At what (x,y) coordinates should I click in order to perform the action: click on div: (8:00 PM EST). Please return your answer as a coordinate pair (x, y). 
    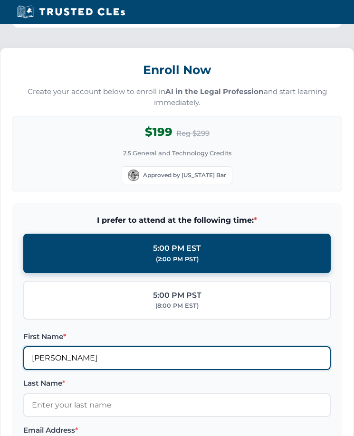
    Looking at the image, I should click on (177, 306).